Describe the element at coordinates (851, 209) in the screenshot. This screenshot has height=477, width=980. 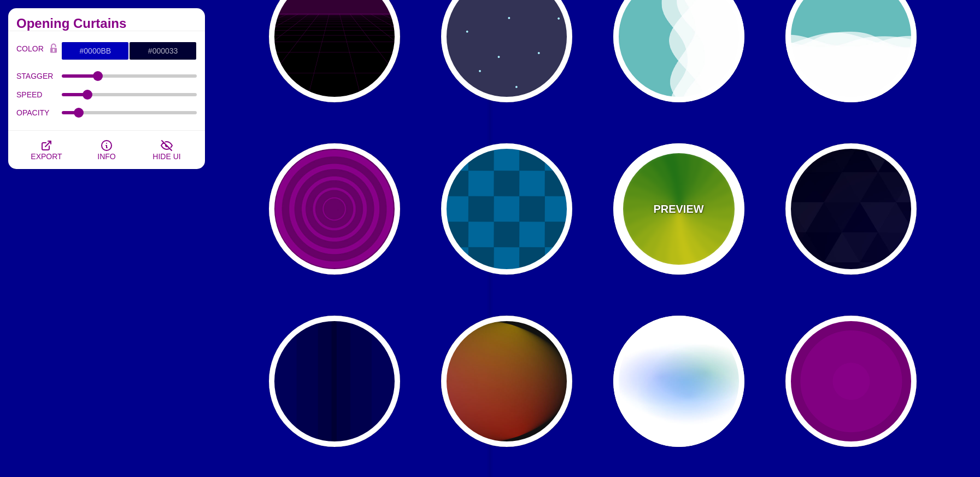
I see `button: triangle pattern then glows dark magical colors` at that location.